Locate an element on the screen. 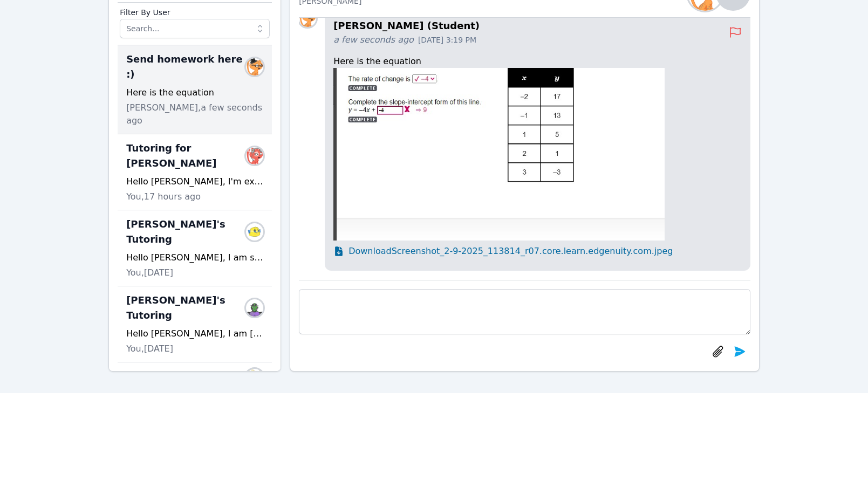 The height and width of the screenshot is (481, 868). div: Here is the equation is located at coordinates (194, 93).